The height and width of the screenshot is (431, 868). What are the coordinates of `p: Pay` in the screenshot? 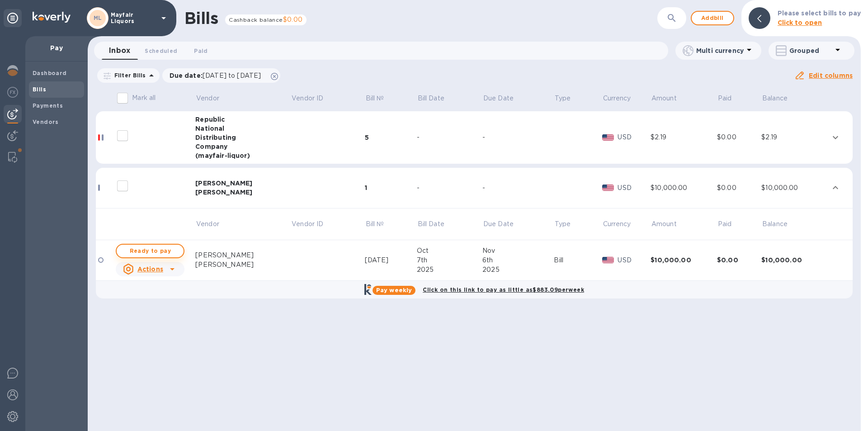 It's located at (57, 48).